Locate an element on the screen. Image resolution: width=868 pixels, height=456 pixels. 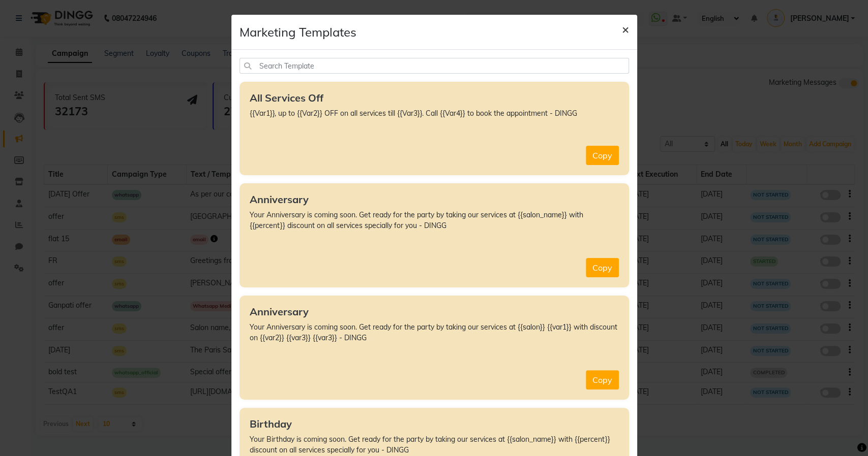
h5: All Services Off is located at coordinates (434, 98).